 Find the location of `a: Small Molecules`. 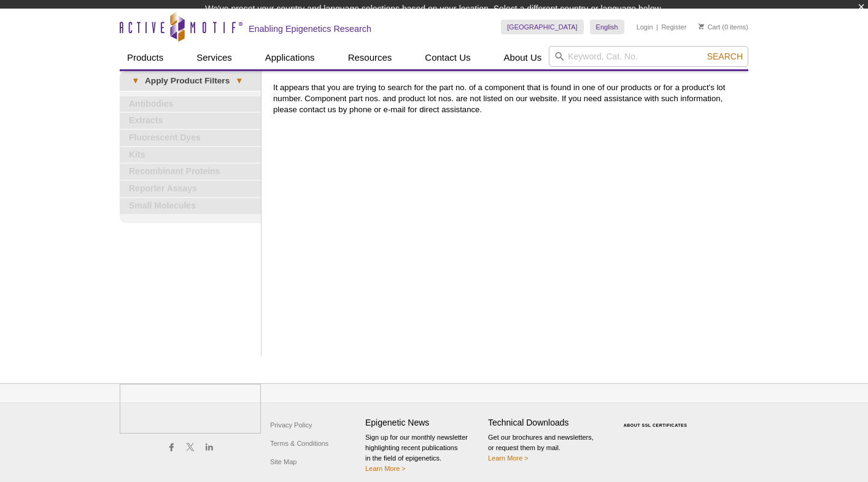

a: Small Molecules is located at coordinates (190, 206).